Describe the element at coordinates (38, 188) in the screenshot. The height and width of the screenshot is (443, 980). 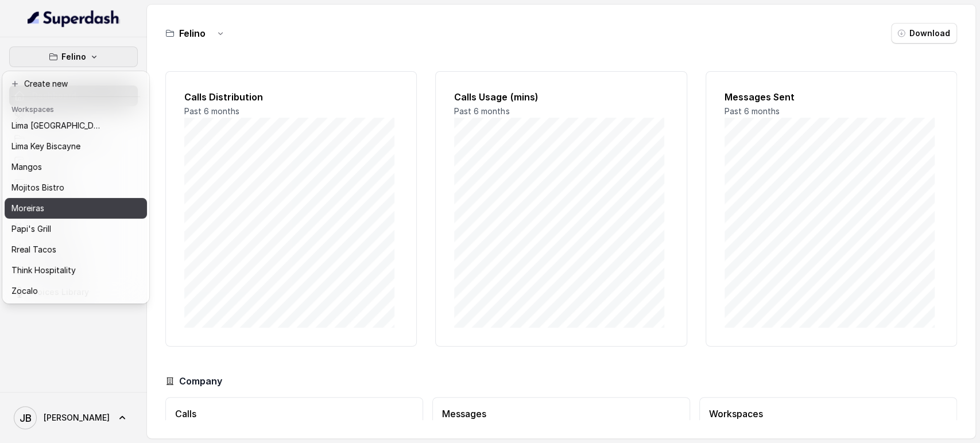
I see `p: Mojitos Bistro` at that location.